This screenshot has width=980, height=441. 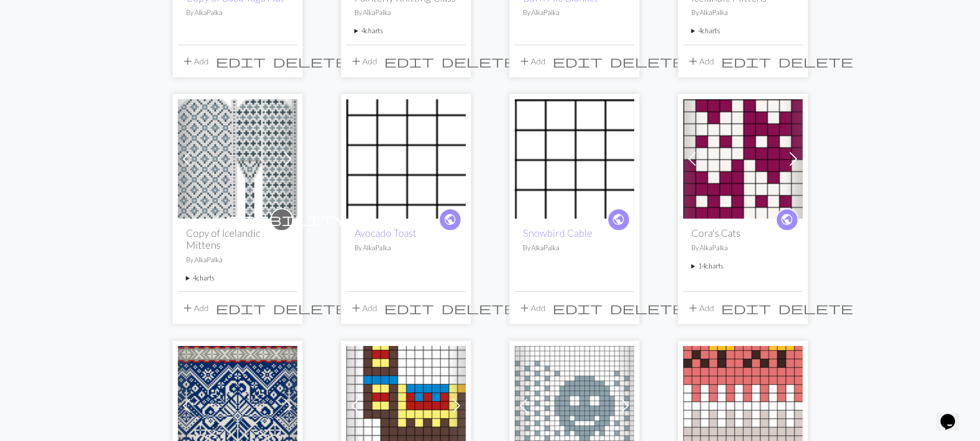 I want to click on span: visibility, so click(x=282, y=219).